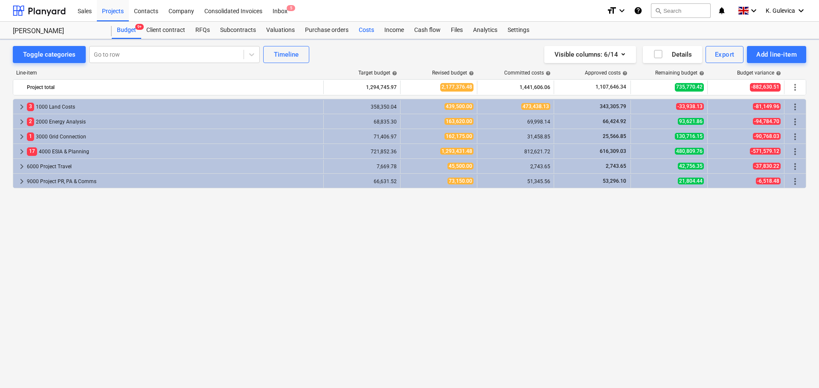 The width and height of the screenshot is (819, 388). Describe the element at coordinates (679, 73) in the screenshot. I see `div: Remaining budget` at that location.